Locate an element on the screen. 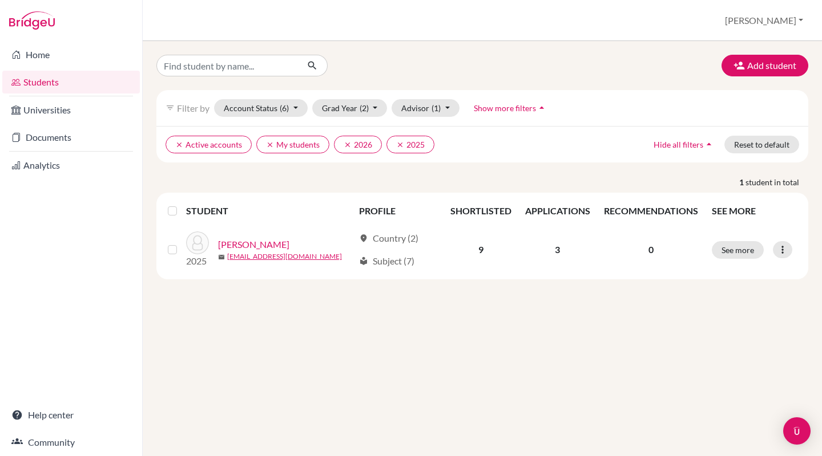  a: Universities is located at coordinates (71, 110).